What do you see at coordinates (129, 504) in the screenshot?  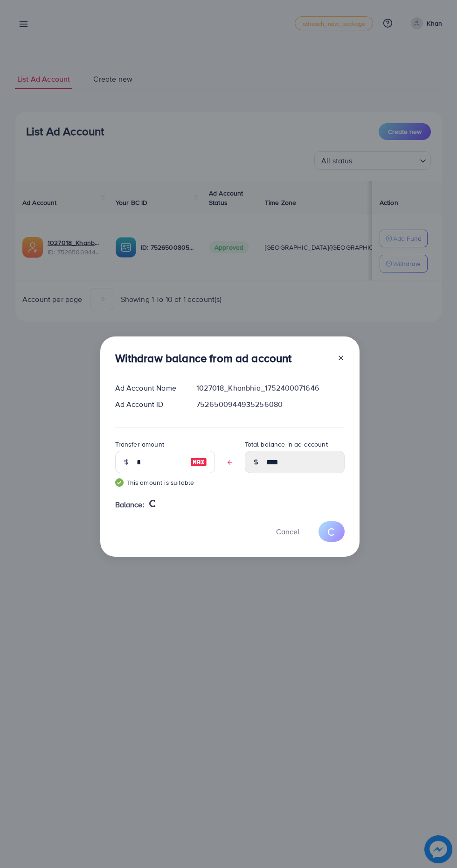 I see `span: Balance:` at bounding box center [129, 504].